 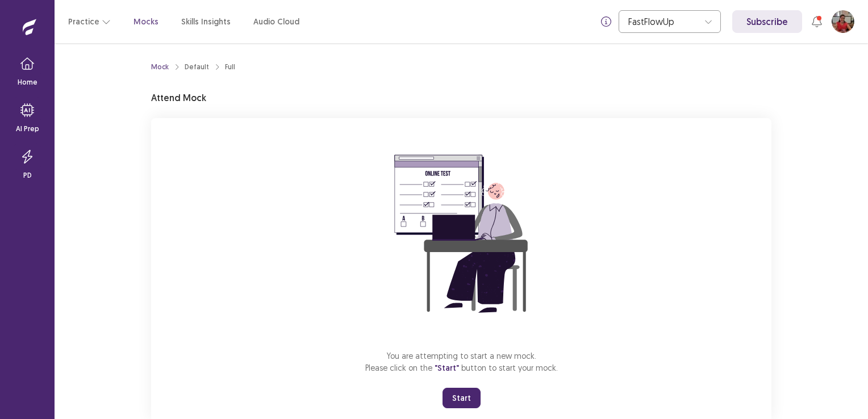 What do you see at coordinates (27, 129) in the screenshot?
I see `p: AI Prep` at bounding box center [27, 129].